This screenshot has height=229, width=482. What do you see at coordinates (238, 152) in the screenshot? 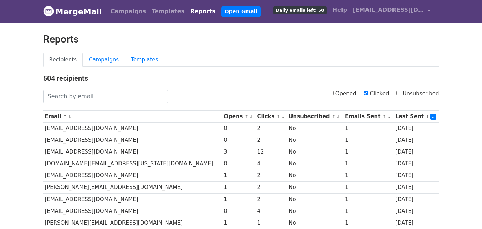
I see `td: 3` at bounding box center [238, 152].